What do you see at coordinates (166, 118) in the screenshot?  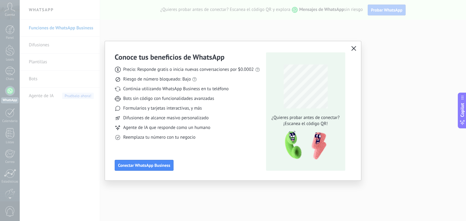 I see `span: Difusiones de alcance masivo personalizado` at bounding box center [166, 118].